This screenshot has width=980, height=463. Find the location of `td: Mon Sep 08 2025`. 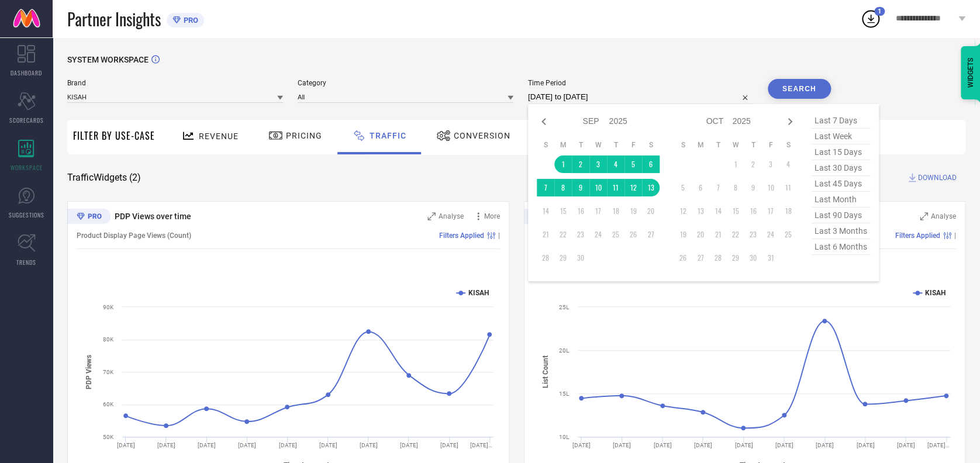

td: Mon Sep 08 2025 is located at coordinates (563, 188).